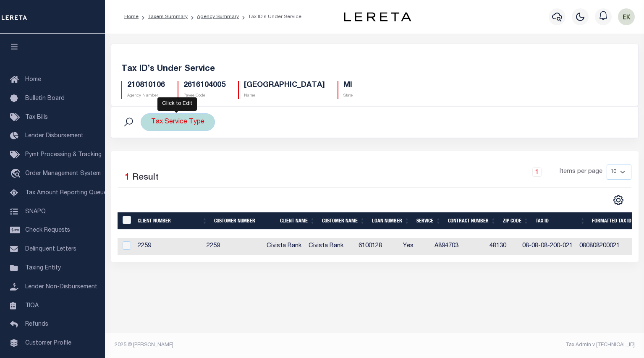 This screenshot has width=644, height=358. I want to click on span: Tax Bills, so click(36, 118).